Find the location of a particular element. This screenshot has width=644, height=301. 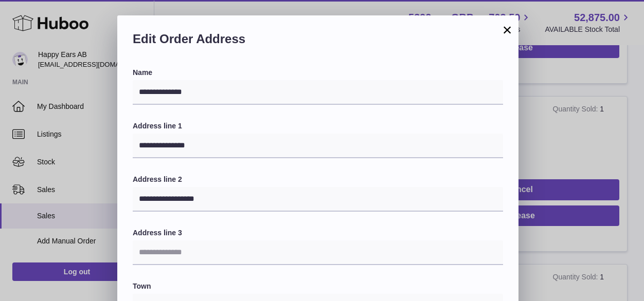

label: Address line 2 is located at coordinates (318, 179).